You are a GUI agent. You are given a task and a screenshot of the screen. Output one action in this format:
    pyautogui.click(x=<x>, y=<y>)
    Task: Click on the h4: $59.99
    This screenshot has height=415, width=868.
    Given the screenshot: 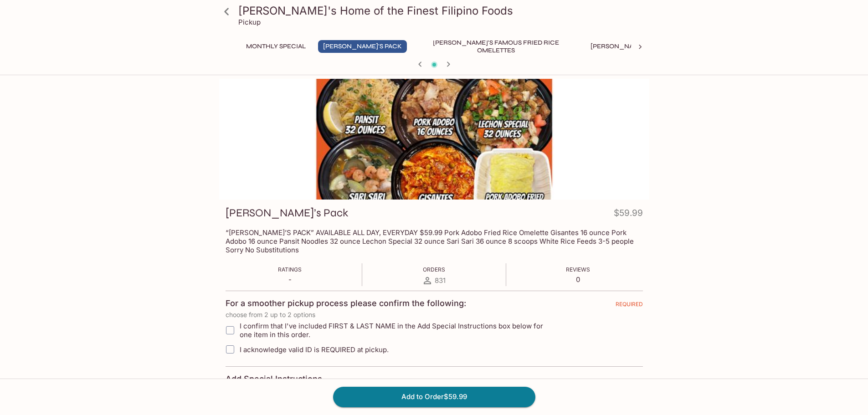 What is the action you would take?
    pyautogui.click(x=628, y=214)
    